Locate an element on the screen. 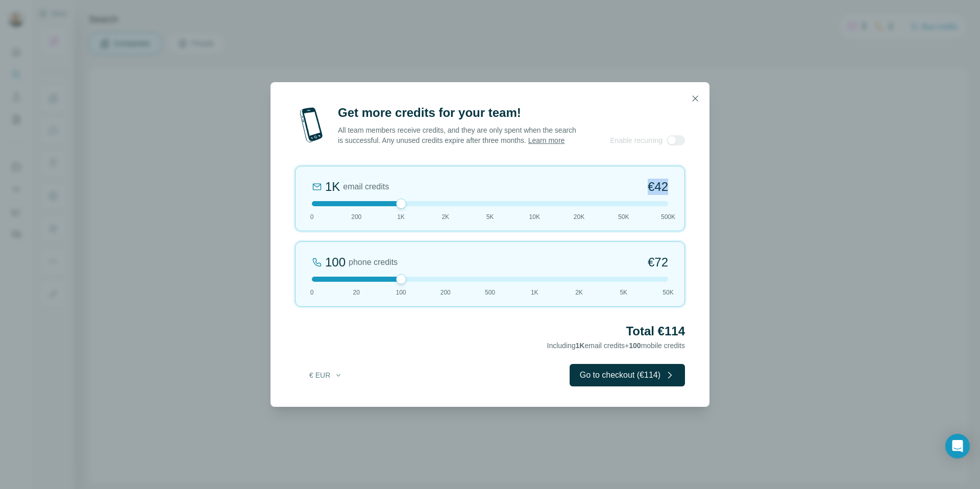 This screenshot has width=980, height=489. div: 1K is located at coordinates (332, 187).